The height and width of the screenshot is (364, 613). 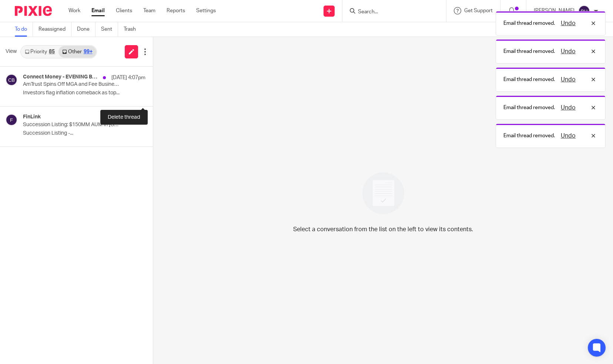 I want to click on h4: Connect Money - EVENING BRIEF, so click(x=61, y=77).